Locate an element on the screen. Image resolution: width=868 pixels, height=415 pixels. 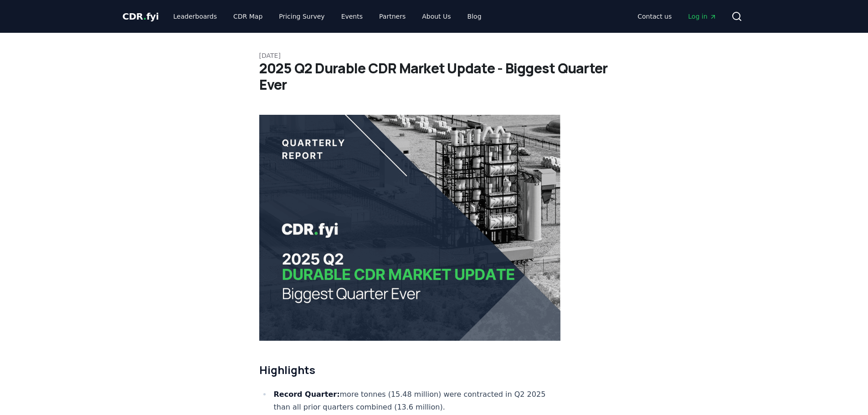
img: blog post image is located at coordinates (410, 228).